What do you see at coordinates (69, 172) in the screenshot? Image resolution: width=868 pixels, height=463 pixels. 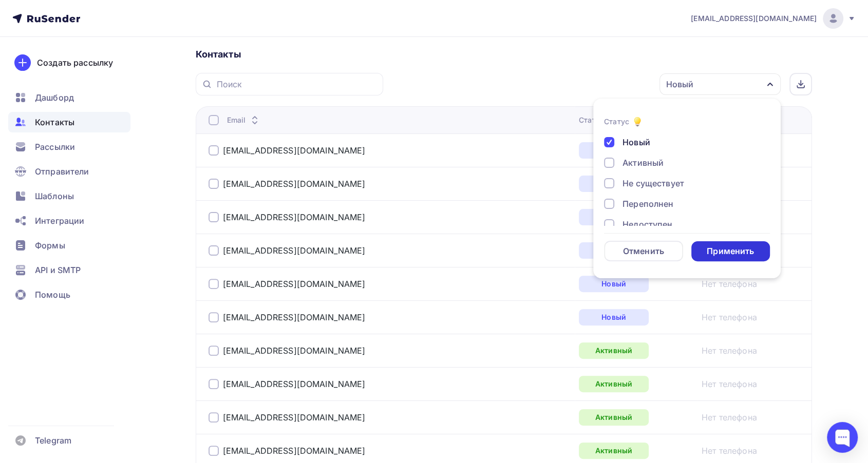 I see `a: Отправители` at bounding box center [69, 172].